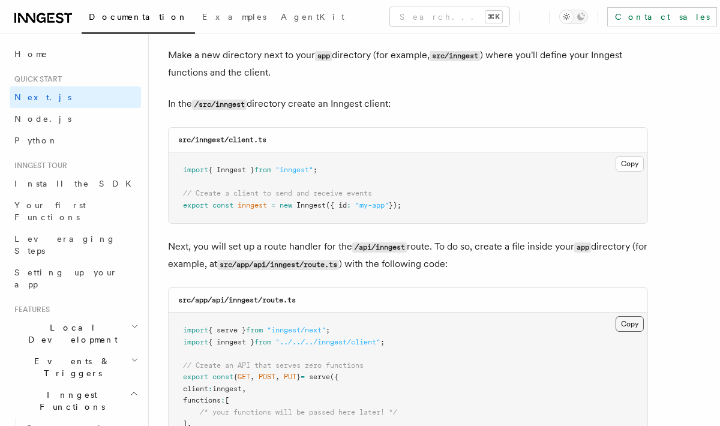 Image resolution: width=720 pixels, height=426 pixels. Describe the element at coordinates (379, 247) in the screenshot. I see `code: /api/inngest` at that location.